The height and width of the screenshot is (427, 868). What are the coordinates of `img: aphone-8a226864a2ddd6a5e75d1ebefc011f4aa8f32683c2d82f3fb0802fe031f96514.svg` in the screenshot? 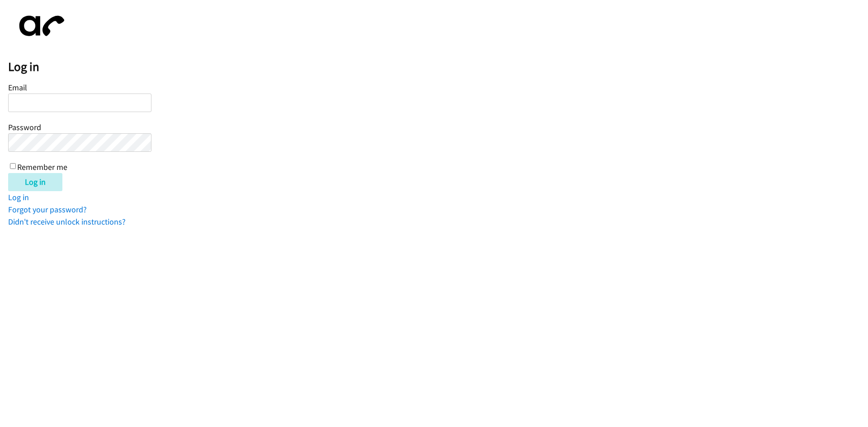 It's located at (40, 26).